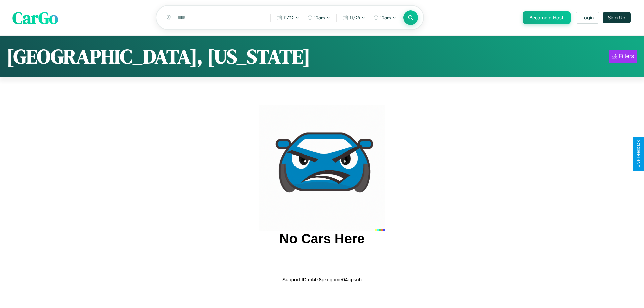 The image size is (644, 308). Describe the element at coordinates (638, 154) in the screenshot. I see `div: Give Feedback` at that location.